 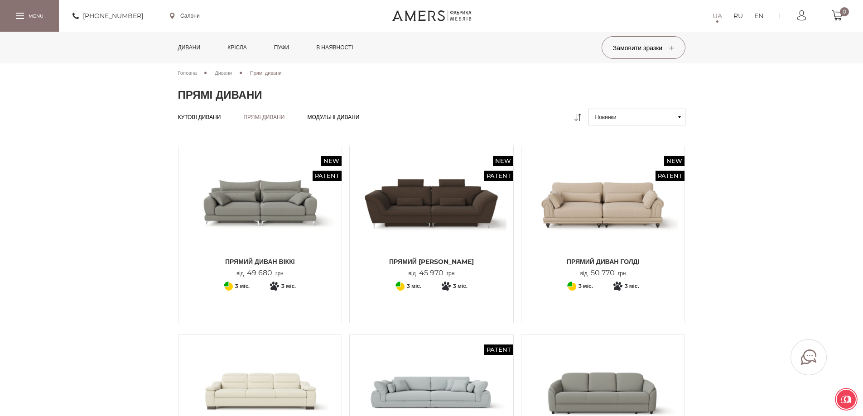 I want to click on span: 0, so click(x=844, y=12).